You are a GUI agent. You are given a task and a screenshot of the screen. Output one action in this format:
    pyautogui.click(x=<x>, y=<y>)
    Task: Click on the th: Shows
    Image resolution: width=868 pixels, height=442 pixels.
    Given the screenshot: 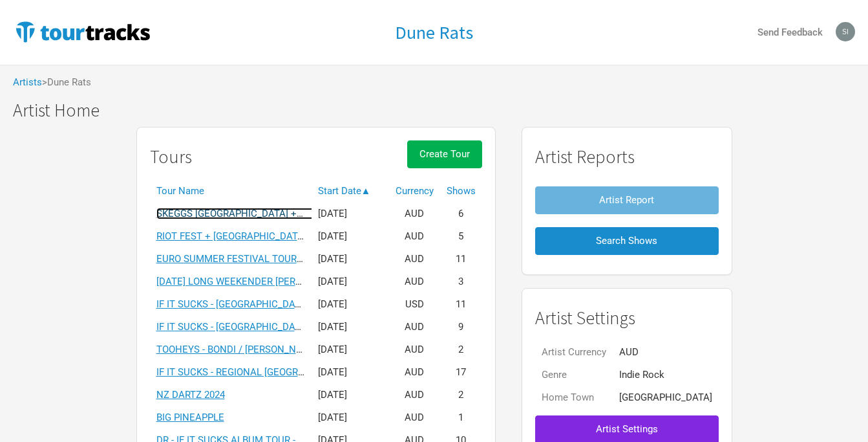 What is the action you would take?
    pyautogui.click(x=461, y=191)
    